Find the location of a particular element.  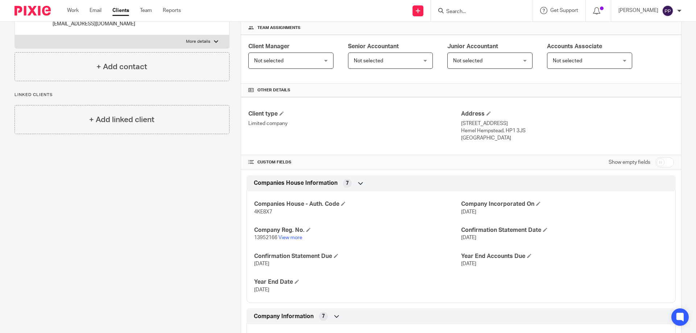

span: Senior Accountant is located at coordinates (373, 46).